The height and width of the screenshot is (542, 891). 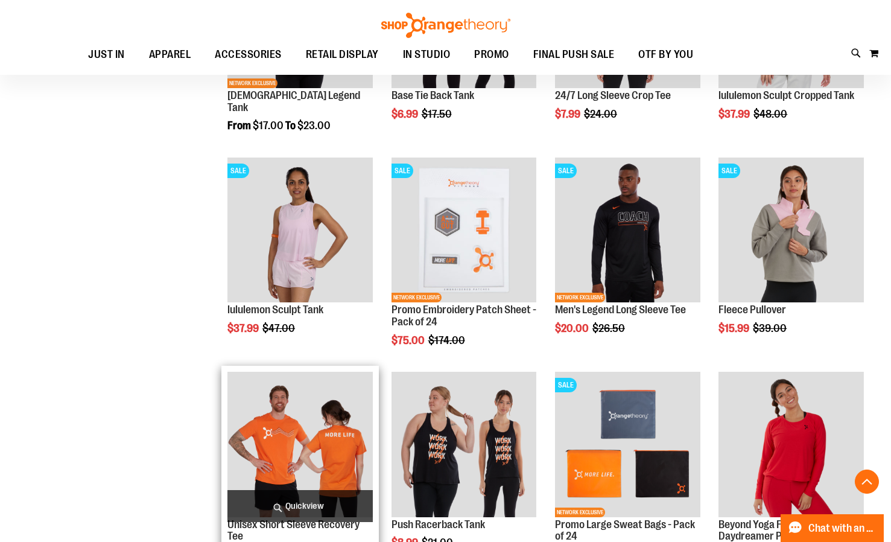 I want to click on span: RETAIL DISPLAY, so click(x=342, y=54).